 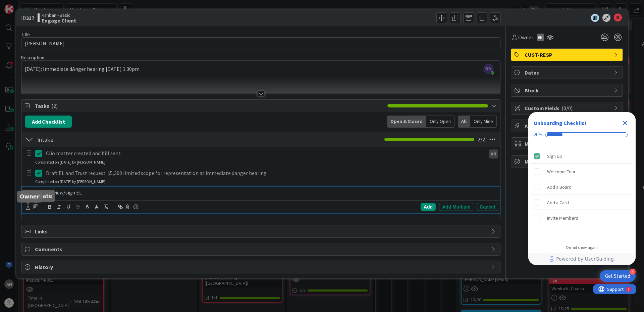 I want to click on b: Engage Client, so click(x=59, y=21).